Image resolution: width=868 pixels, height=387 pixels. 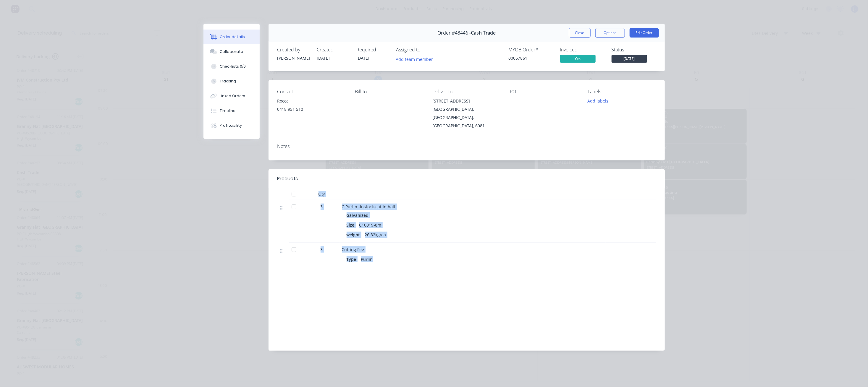 I want to click on div: MYOB Order #, so click(x=531, y=49).